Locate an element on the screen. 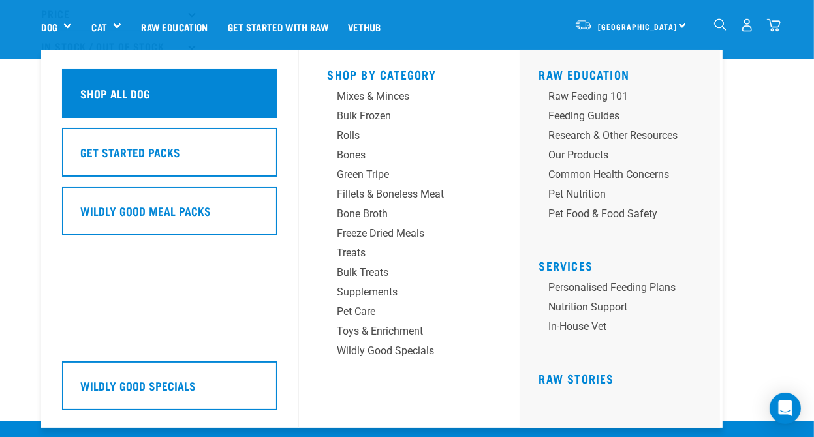  a: Fillets & Boneless Meat is located at coordinates (409, 196).